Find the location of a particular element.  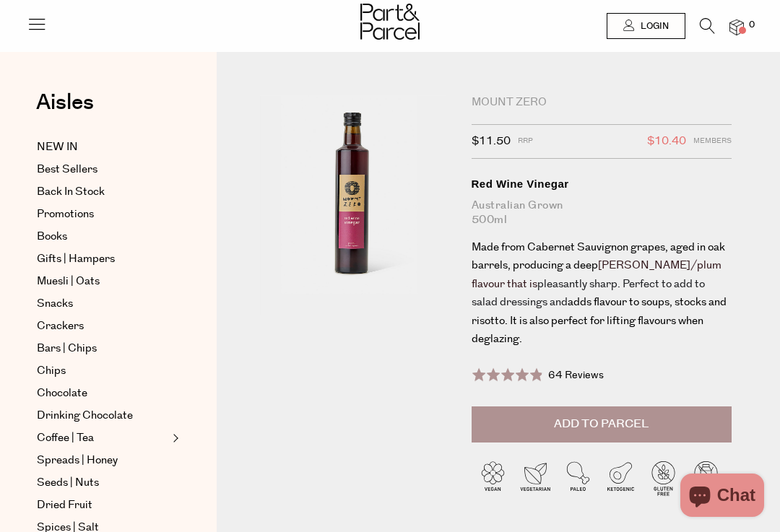

span: 0 is located at coordinates (752, 25).